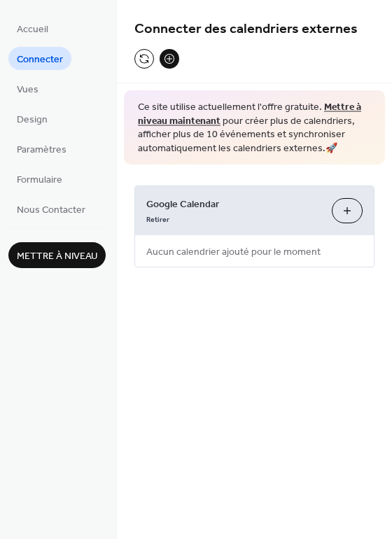  What do you see at coordinates (32, 28) in the screenshot?
I see `a: Accueil` at bounding box center [32, 28].